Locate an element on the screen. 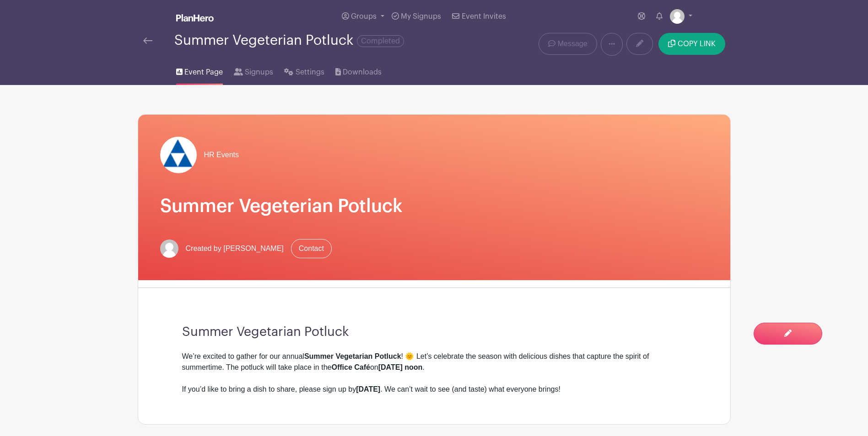 The image size is (868, 436). span: Downloads is located at coordinates (362, 72).